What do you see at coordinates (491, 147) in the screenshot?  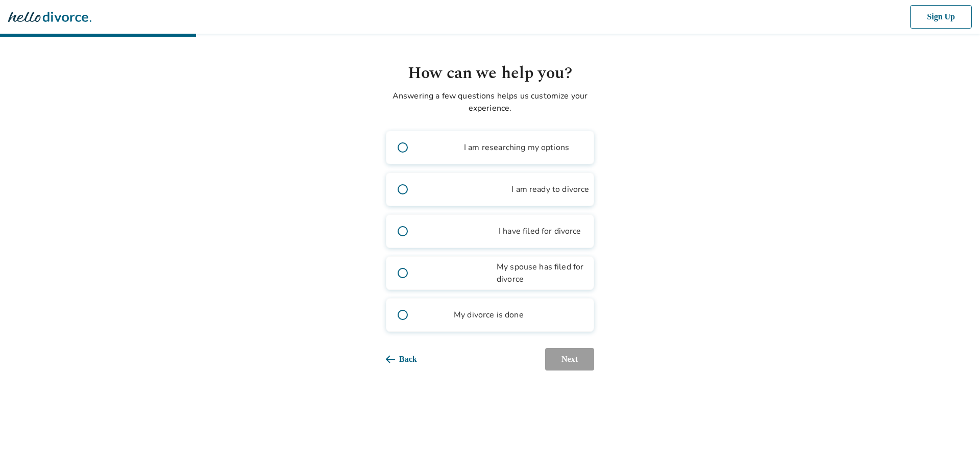 I see `span: I am researching my options` at bounding box center [491, 147].